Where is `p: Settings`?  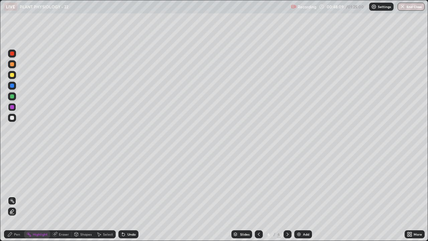
p: Settings is located at coordinates (384, 7).